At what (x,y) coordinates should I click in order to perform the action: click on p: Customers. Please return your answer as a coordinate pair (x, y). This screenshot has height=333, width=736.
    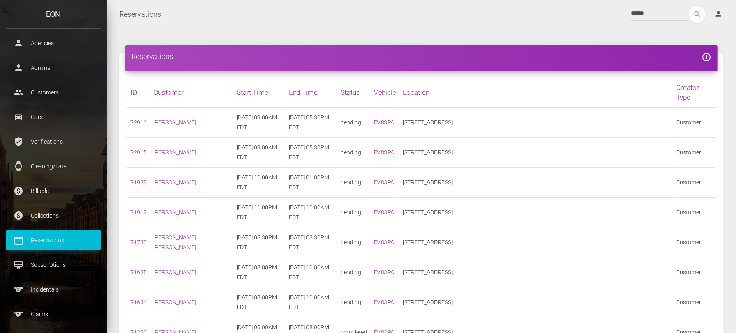
    Looking at the image, I should click on (53, 92).